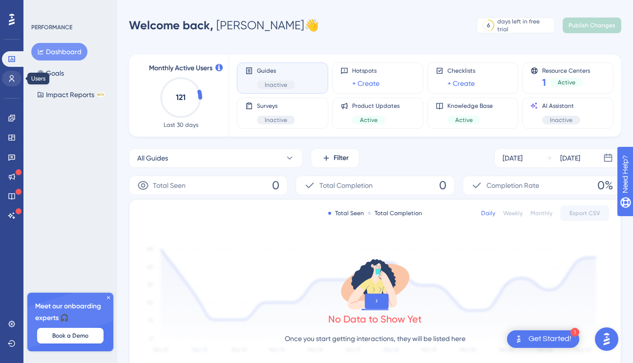 The image size is (633, 363). I want to click on span: Guides, so click(276, 71).